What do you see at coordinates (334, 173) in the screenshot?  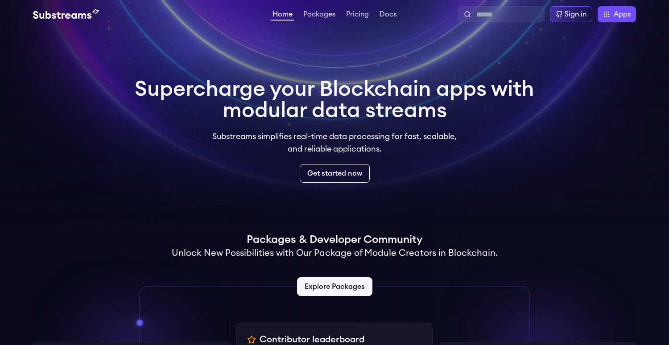 I see `a: Get started now` at bounding box center [334, 173].